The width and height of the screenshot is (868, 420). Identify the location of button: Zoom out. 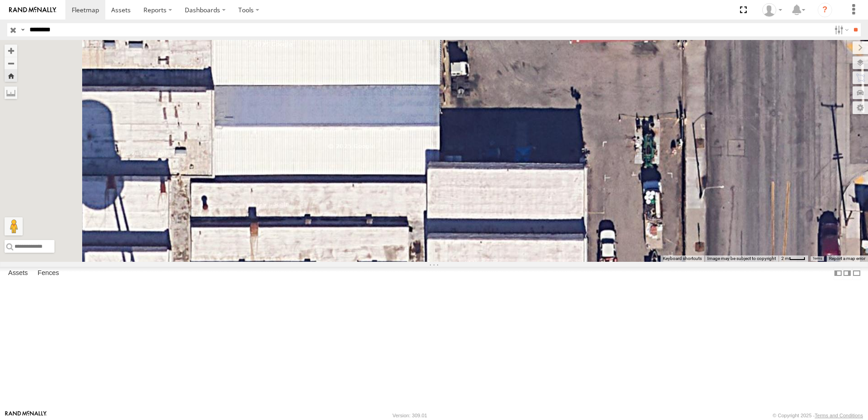
(11, 63).